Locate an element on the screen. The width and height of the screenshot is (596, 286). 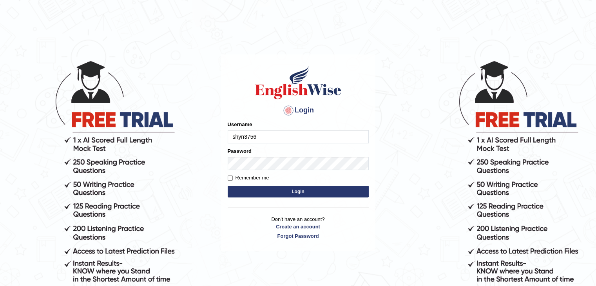
p: Don't have an account? is located at coordinates (298, 228).